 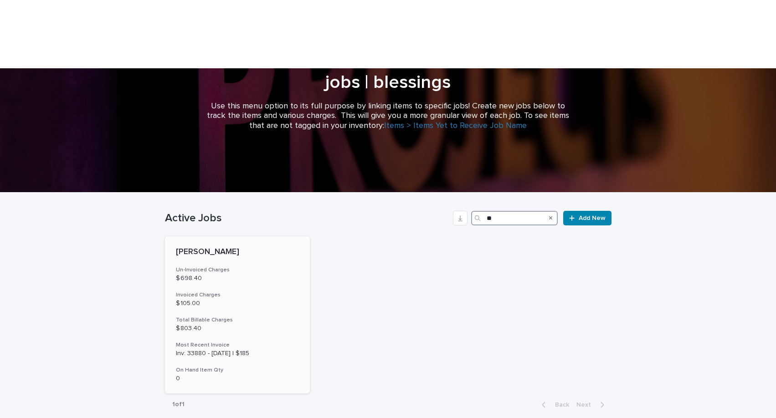 I want to click on p: $ 105.00, so click(x=237, y=303).